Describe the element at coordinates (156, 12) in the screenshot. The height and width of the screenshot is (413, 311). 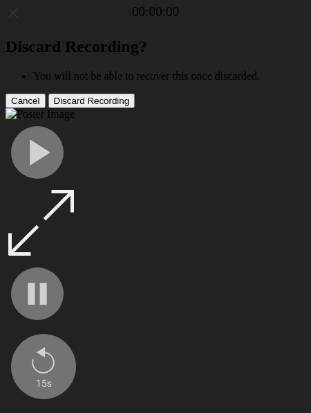
I see `a: 00:00:00` at that location.